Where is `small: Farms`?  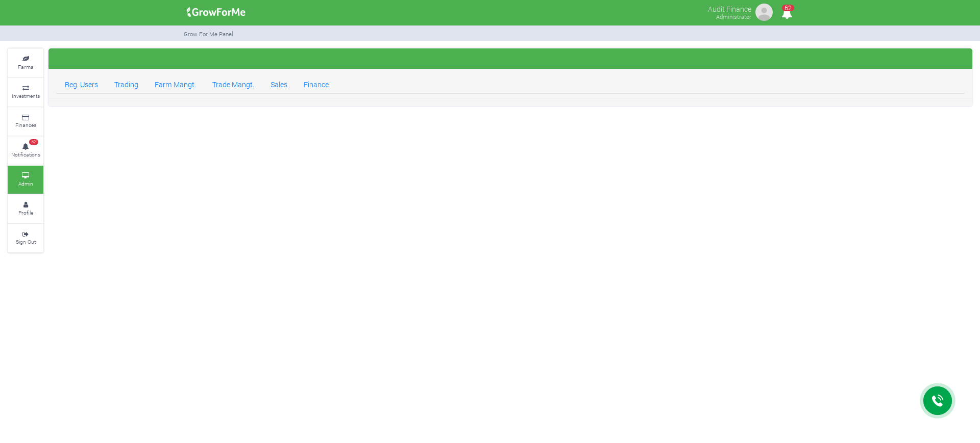 small: Farms is located at coordinates (26, 67).